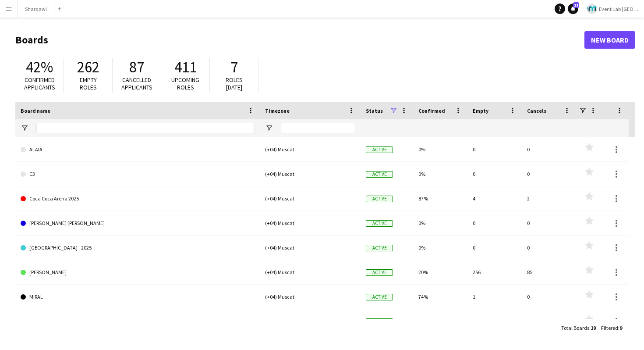 The width and height of the screenshot is (644, 350). Describe the element at coordinates (88, 83) in the screenshot. I see `span: Empty roles` at that location.